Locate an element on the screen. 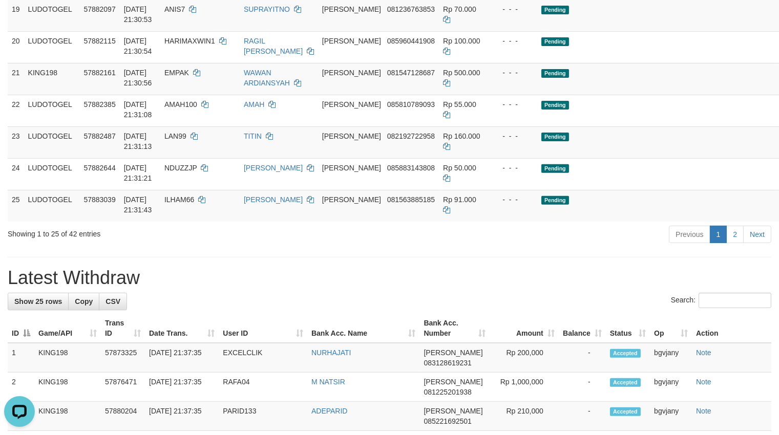  span: Rp 50.000 is located at coordinates (460, 168).